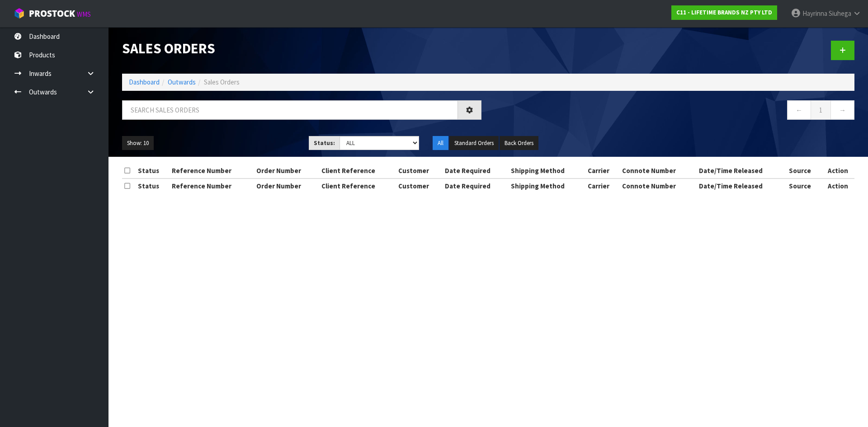 The width and height of the screenshot is (868, 427). Describe the element at coordinates (821, 110) in the screenshot. I see `a: 1` at that location.